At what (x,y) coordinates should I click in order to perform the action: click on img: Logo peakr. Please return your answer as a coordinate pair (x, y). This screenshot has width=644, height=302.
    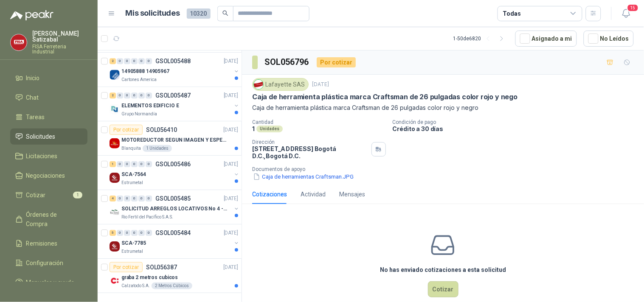
    Looking at the image, I should click on (32, 15).